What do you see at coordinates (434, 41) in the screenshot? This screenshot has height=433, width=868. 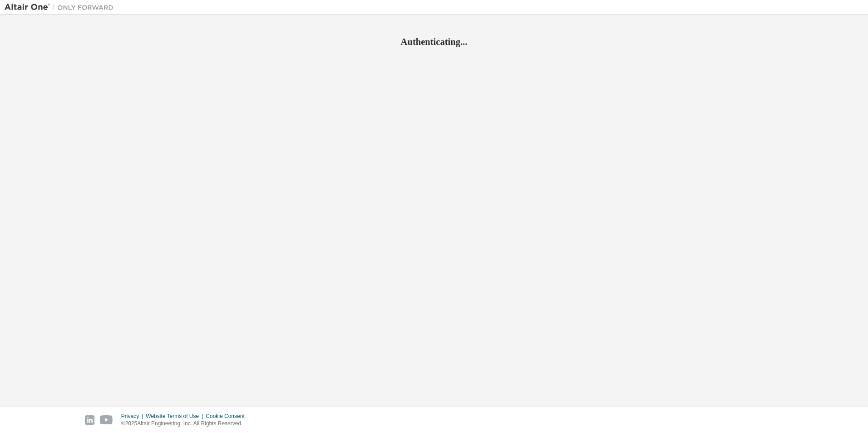 I see `h2: Authenticating...` at bounding box center [434, 41].